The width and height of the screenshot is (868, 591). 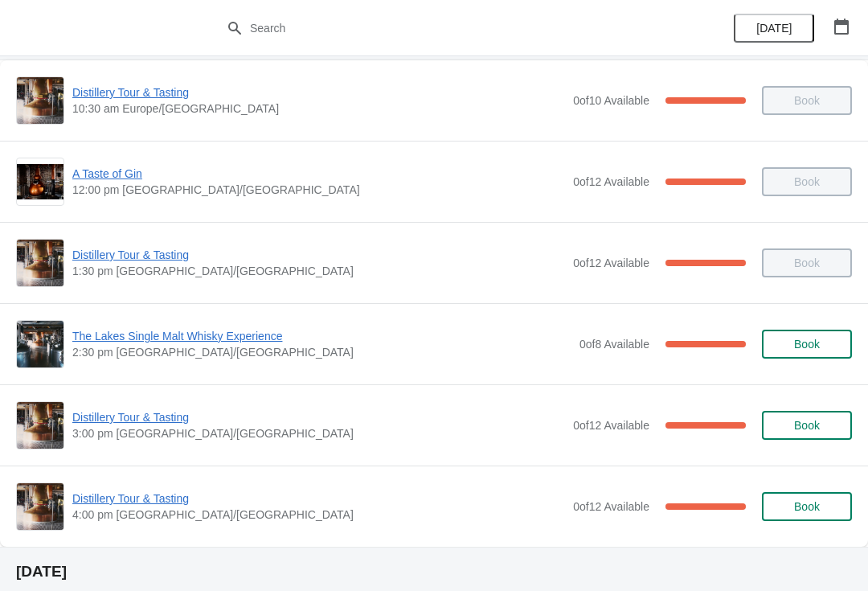 What do you see at coordinates (40, 506) in the screenshot?
I see `img: Distillery Tour & Tasting | | 4:00 pm Europe/London` at bounding box center [40, 506].